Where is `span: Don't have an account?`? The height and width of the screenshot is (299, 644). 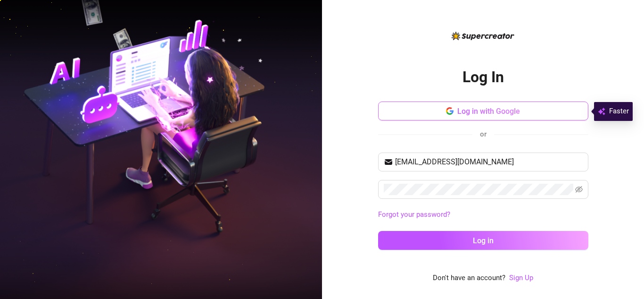
span: Don't have an account? is located at coordinates (469, 278).